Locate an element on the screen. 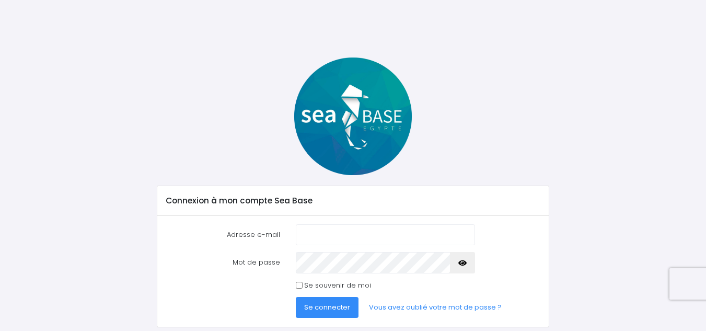  label: Se souvenir de moi is located at coordinates (338, 285).